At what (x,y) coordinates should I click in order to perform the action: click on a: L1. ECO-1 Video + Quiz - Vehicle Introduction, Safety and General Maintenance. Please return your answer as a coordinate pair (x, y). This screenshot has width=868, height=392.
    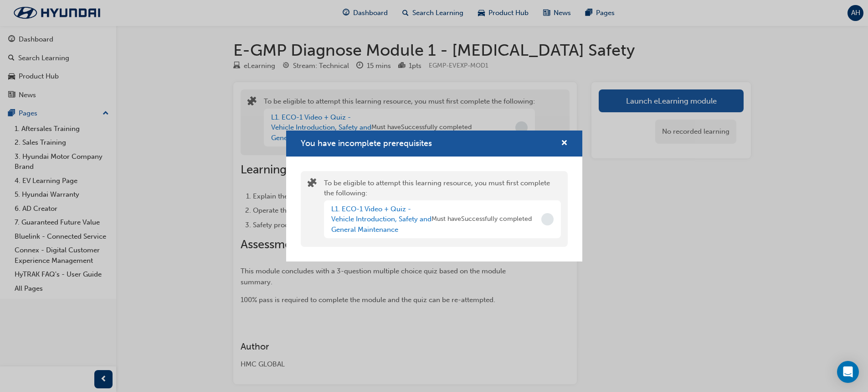
    Looking at the image, I should click on (381, 219).